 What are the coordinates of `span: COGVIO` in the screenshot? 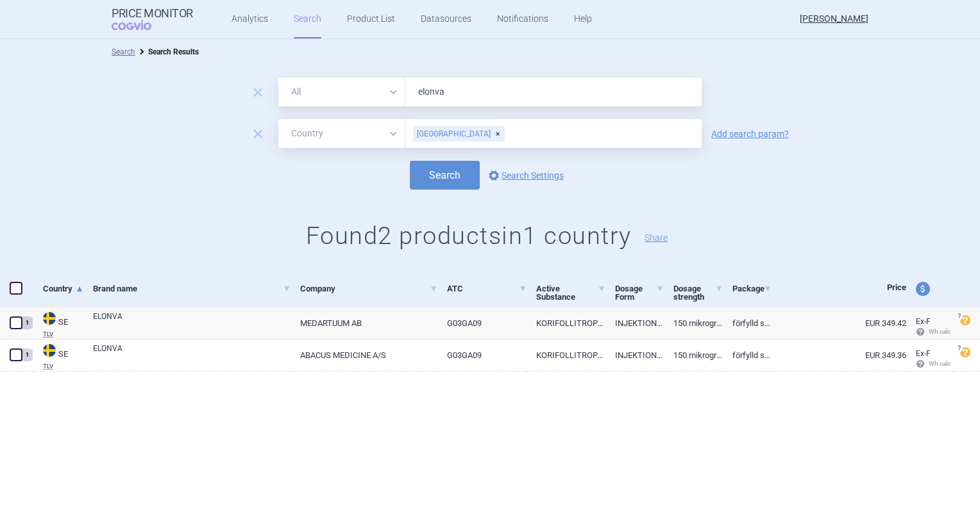 It's located at (140, 25).